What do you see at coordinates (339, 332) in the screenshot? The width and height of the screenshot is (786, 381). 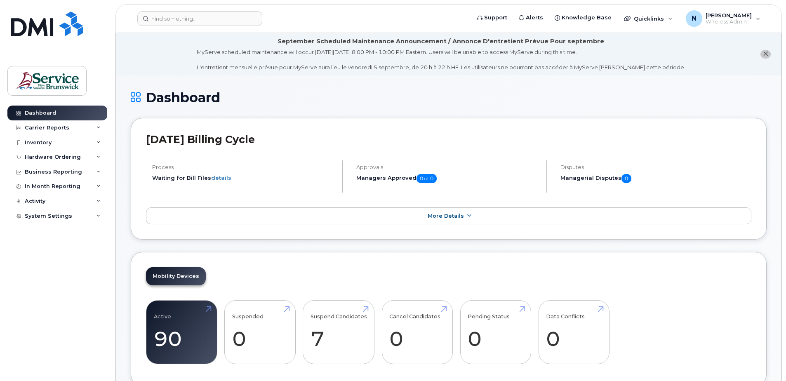 I see `a: Suspend Candidates 7` at bounding box center [339, 332].